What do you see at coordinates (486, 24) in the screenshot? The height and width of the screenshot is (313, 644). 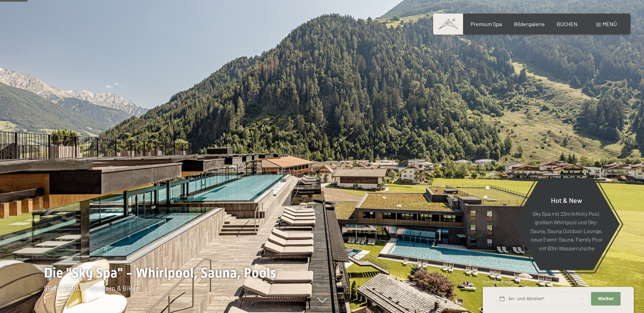 I see `span: Premium Spa` at bounding box center [486, 24].